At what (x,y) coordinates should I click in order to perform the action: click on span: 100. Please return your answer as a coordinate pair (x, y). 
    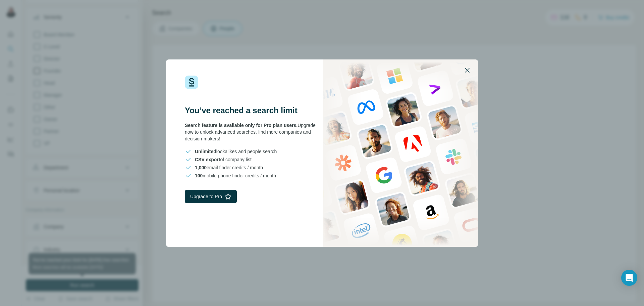
    Looking at the image, I should click on (199, 176).